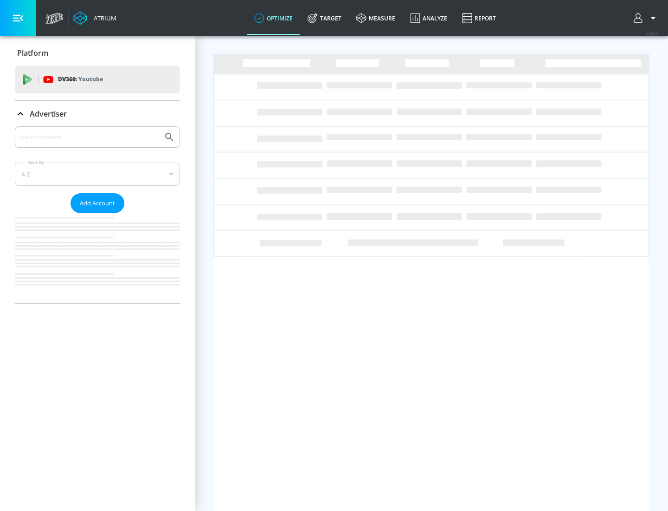  I want to click on a: Report, so click(479, 18).